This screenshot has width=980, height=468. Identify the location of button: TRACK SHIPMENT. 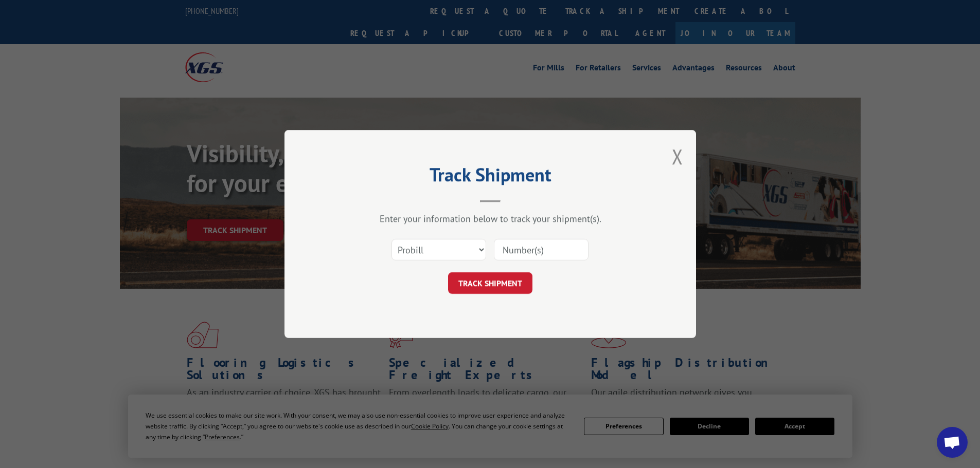
(490, 283).